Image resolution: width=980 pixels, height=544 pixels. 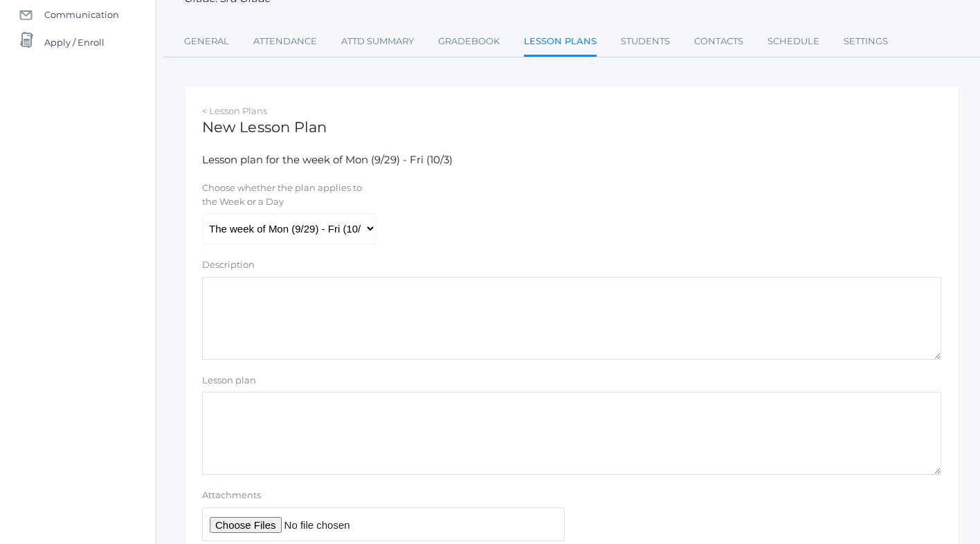 What do you see at coordinates (229, 265) in the screenshot?
I see `label: Description` at bounding box center [229, 265].